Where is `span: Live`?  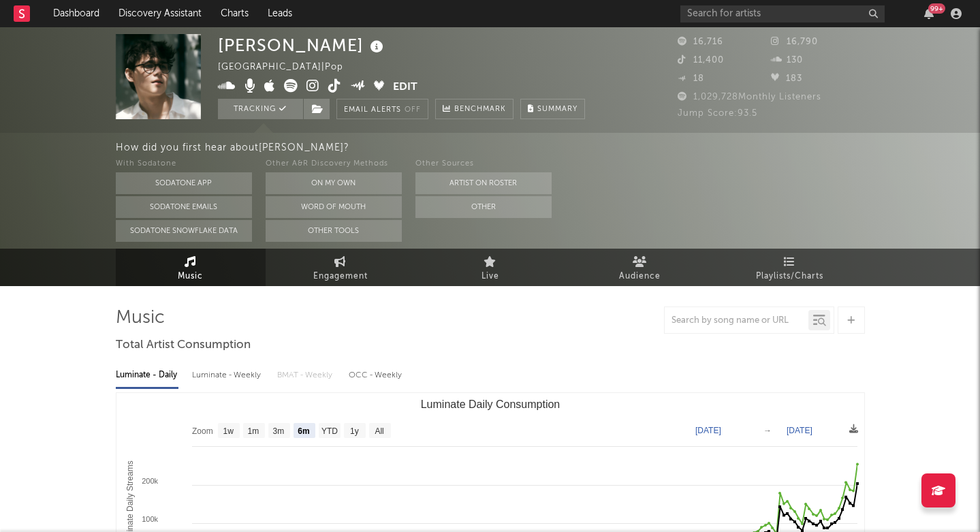 span: Live is located at coordinates (490, 277).